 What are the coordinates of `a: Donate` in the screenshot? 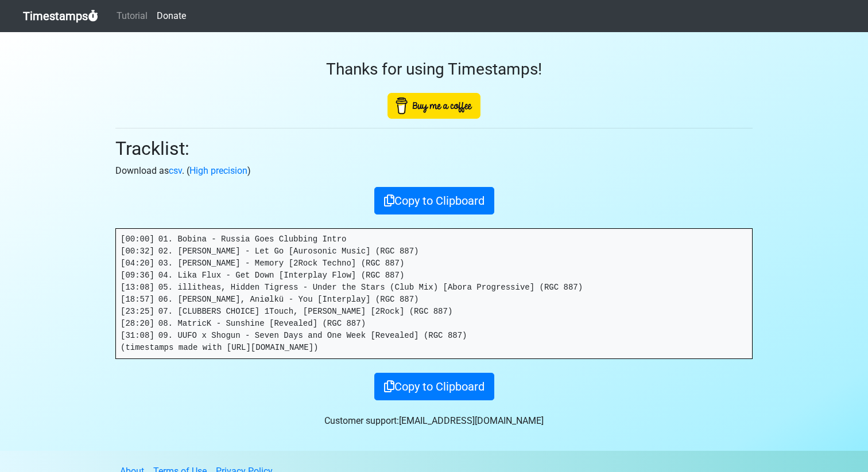 It's located at (171, 16).